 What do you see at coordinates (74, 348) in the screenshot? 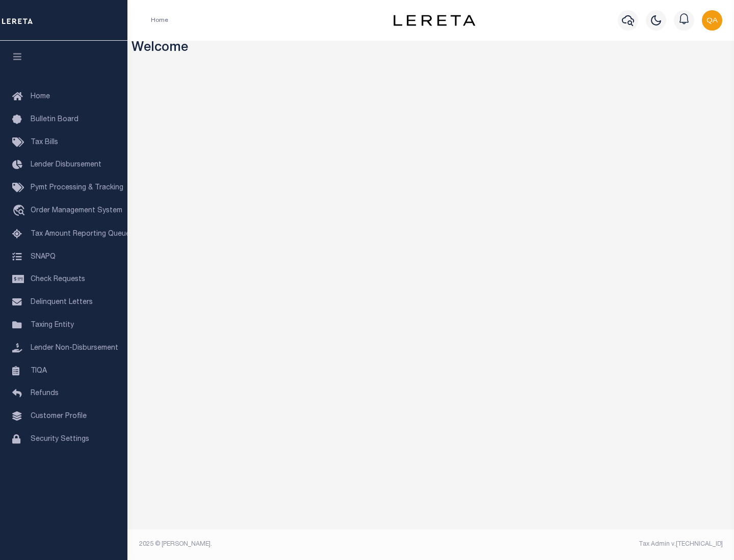
I see `span: Lender Non-Disbursement` at bounding box center [74, 348].